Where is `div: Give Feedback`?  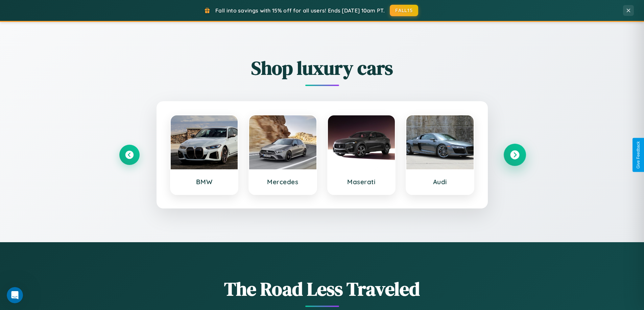 div: Give Feedback is located at coordinates (638, 155).